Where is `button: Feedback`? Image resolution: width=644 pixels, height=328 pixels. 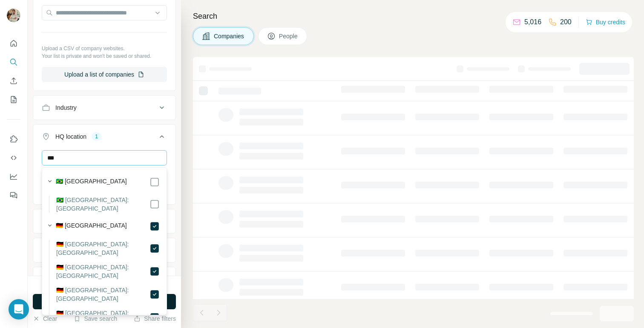
button: Feedback is located at coordinates (14, 195).